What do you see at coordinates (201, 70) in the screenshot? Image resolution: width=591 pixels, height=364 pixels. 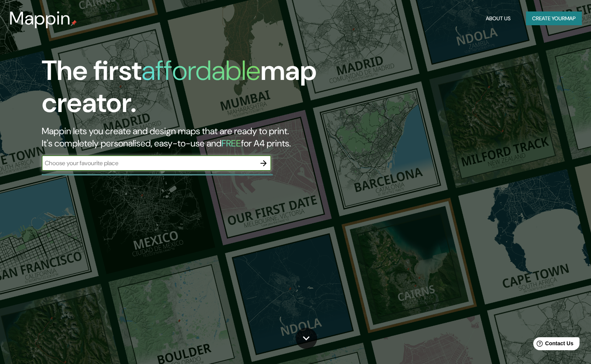 I see `h1: affordable` at bounding box center [201, 70].